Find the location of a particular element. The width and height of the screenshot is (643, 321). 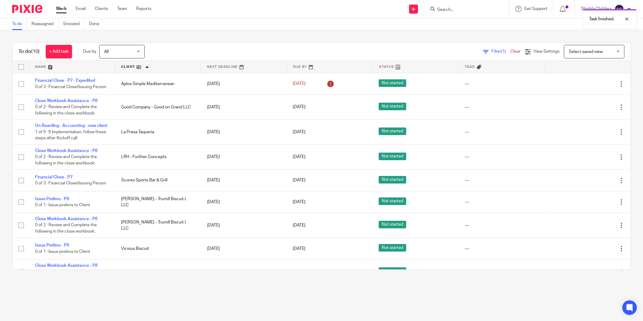

span: Tags is located at coordinates (470, 67).